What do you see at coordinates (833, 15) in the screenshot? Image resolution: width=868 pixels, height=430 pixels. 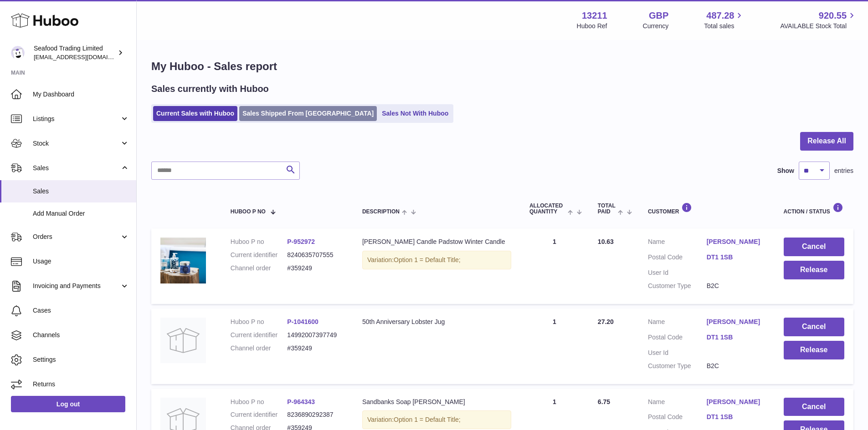 I see `span: 920.55` at bounding box center [833, 15].